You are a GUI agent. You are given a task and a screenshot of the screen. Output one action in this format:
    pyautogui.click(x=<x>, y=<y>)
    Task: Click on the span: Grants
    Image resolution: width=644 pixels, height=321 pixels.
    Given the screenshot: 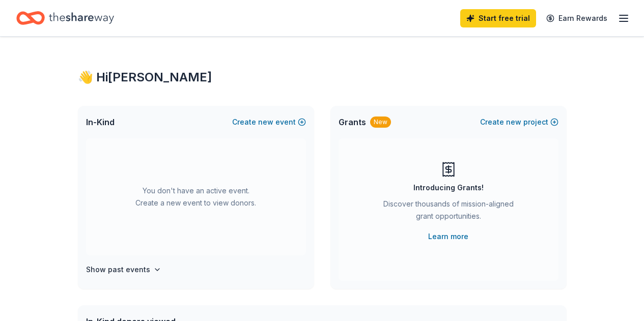 What is the action you would take?
    pyautogui.click(x=352, y=122)
    